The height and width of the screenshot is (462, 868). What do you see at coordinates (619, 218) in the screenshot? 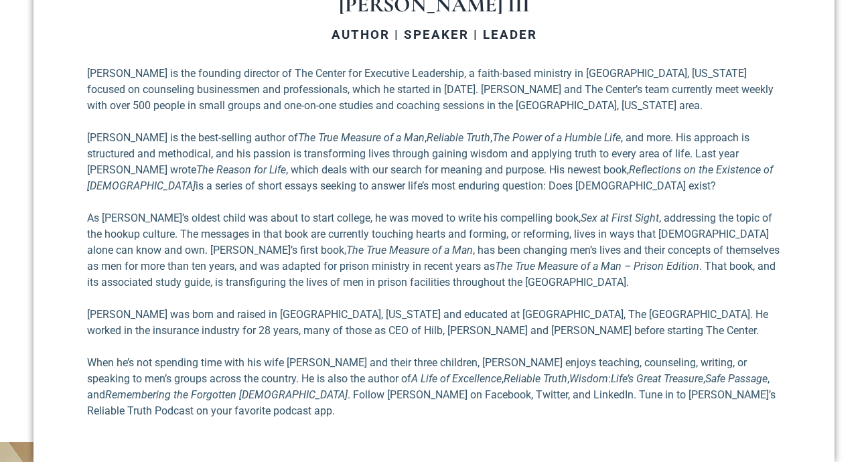
I see `em: Sex at First Sight` at bounding box center [619, 218].